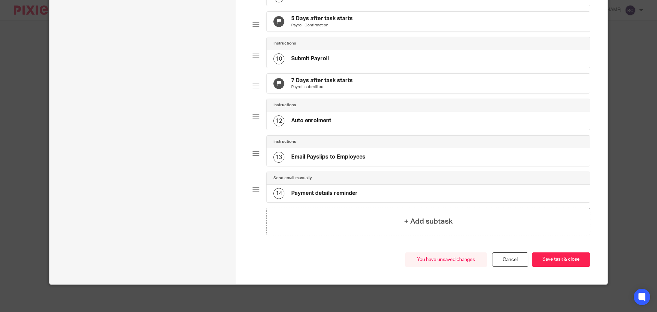 The image size is (657, 312). I want to click on p: Payroll submitted, so click(322, 87).